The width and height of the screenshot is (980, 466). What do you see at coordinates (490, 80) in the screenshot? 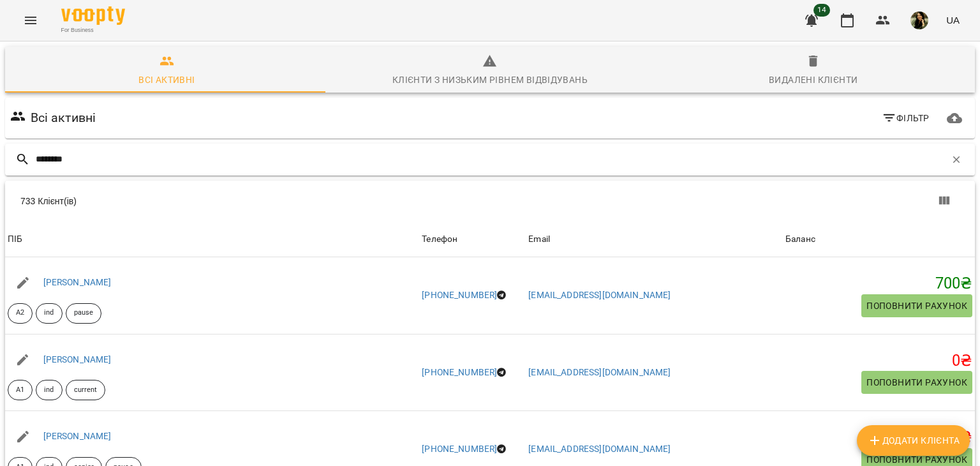
I see `div: Клієнти з низьким рівнем відвідувань` at bounding box center [490, 80].